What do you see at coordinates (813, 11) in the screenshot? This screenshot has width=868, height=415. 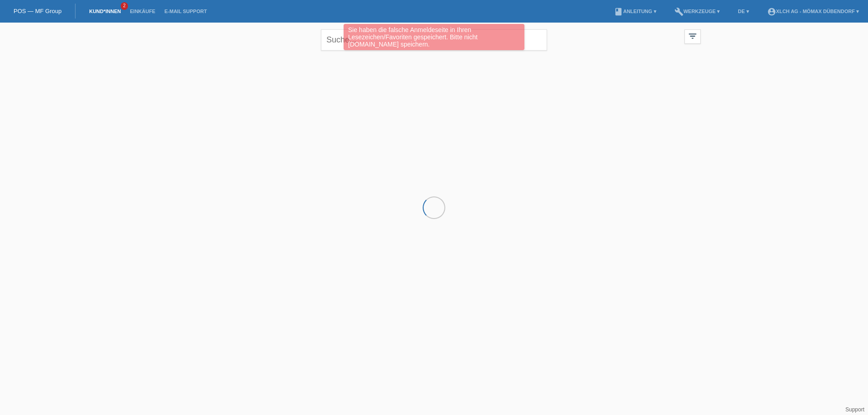 I see `a: account_circleXLCH AG - Mömax Dübendorf ▾` at bounding box center [813, 11].